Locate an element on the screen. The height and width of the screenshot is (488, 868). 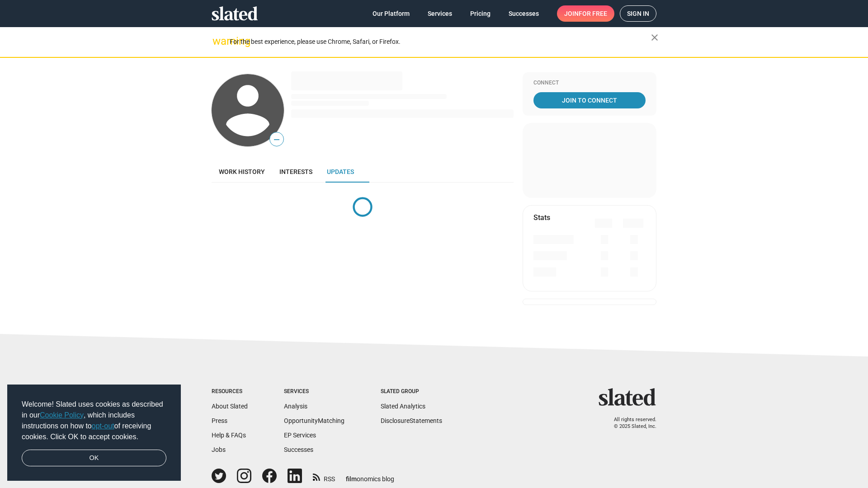
a: RSS is located at coordinates (324, 476).